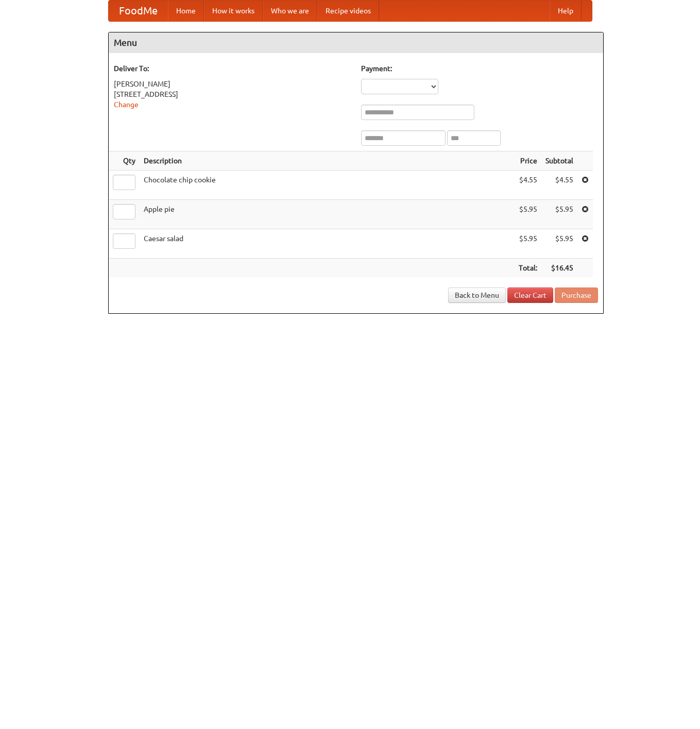 This screenshot has height=729, width=700. I want to click on a: Recipe videos, so click(348, 10).